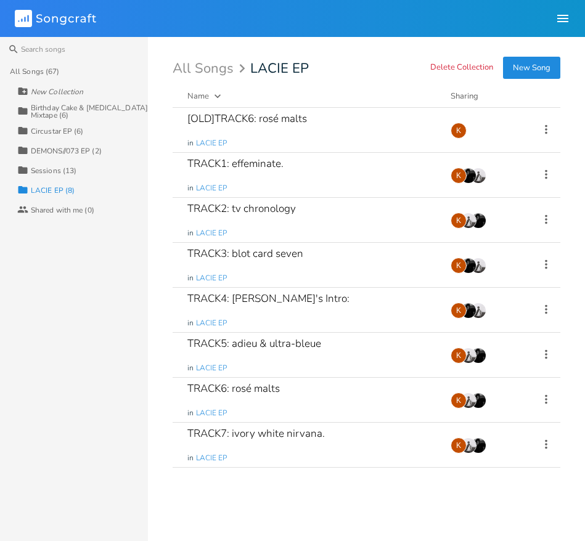 The image size is (585, 541). I want to click on div: Circustar EP (6), so click(57, 131).